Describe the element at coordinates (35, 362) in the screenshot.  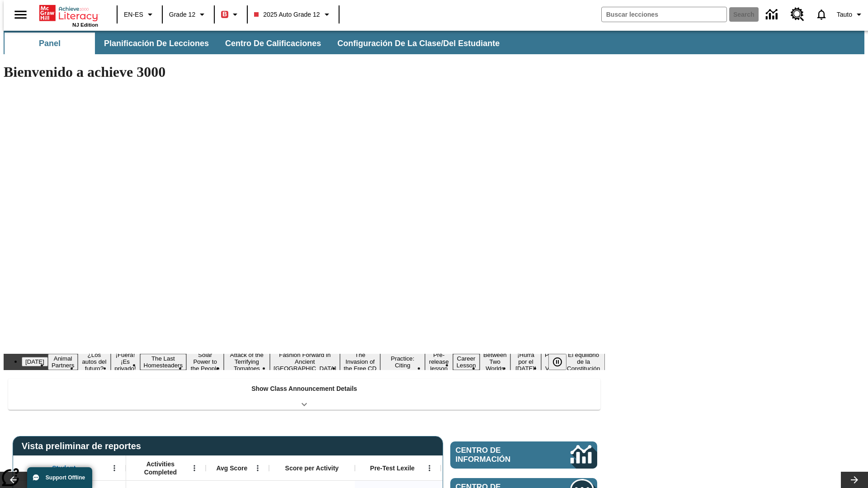
I see `button: Slide 1 Día del Trabajo` at that location.